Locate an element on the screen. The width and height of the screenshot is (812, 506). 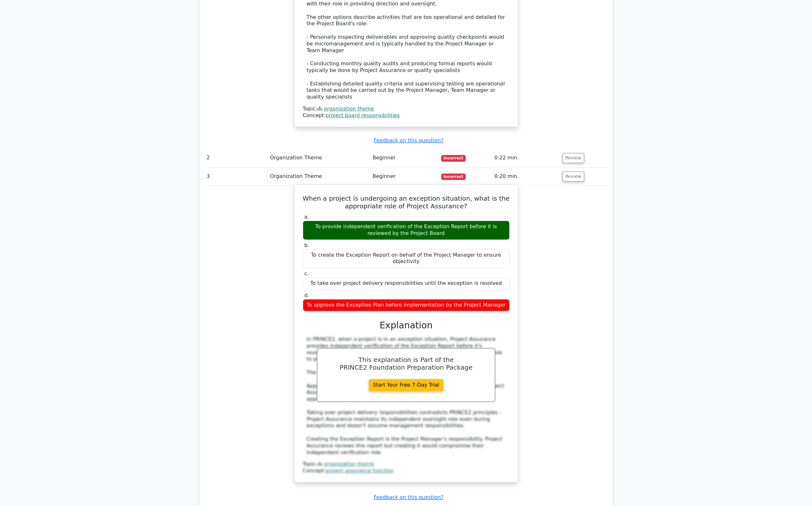
td: 2 is located at coordinates (236, 158).